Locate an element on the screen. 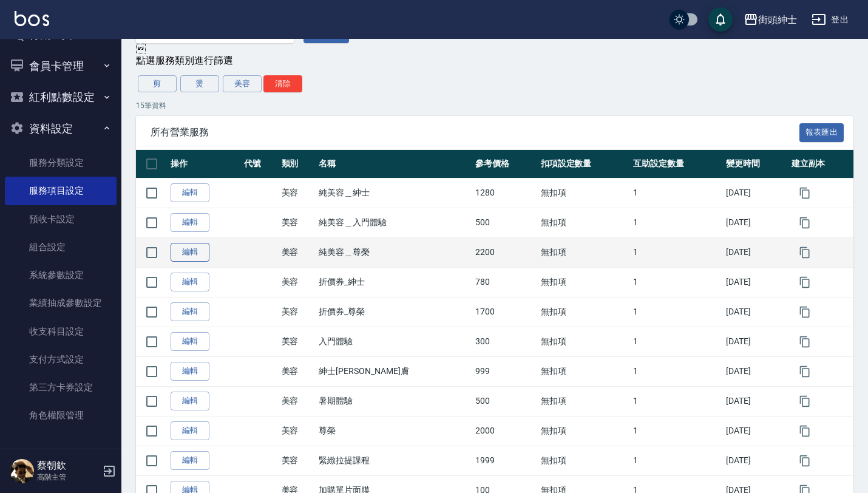 Image resolution: width=868 pixels, height=493 pixels. a: 預收卡設定 is located at coordinates (61, 219).